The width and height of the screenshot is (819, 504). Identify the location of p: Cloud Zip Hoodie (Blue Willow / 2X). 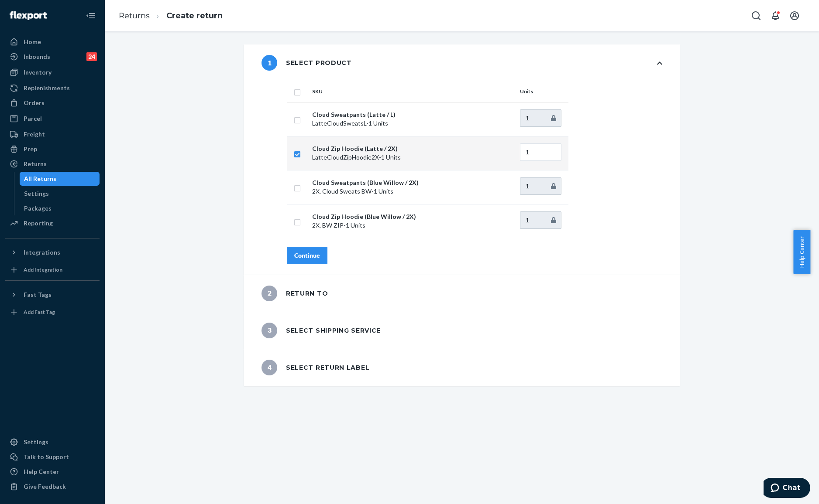
(412, 217).